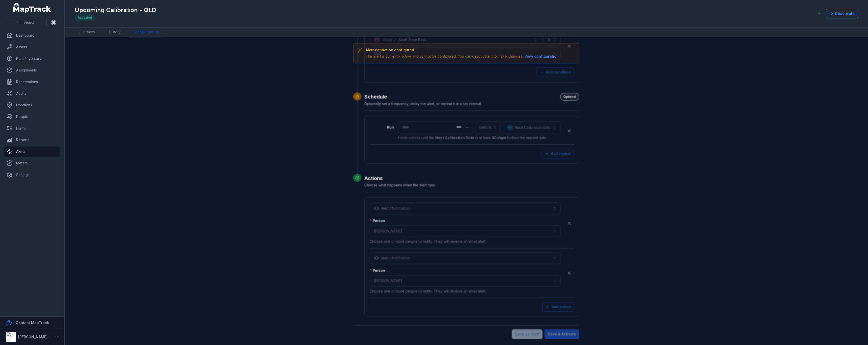 The image size is (868, 345). I want to click on span: Search, so click(29, 23).